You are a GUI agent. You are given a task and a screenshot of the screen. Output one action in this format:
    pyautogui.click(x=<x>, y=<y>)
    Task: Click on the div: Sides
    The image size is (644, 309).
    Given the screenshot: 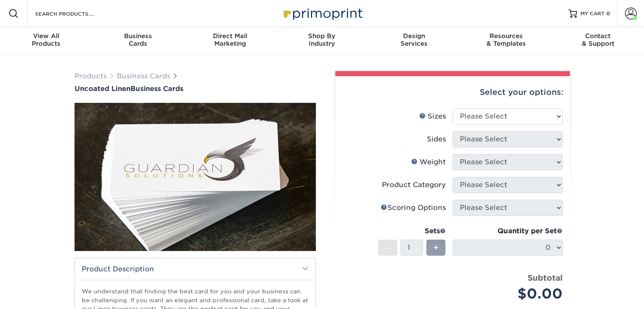 What is the action you would take?
    pyautogui.click(x=436, y=139)
    